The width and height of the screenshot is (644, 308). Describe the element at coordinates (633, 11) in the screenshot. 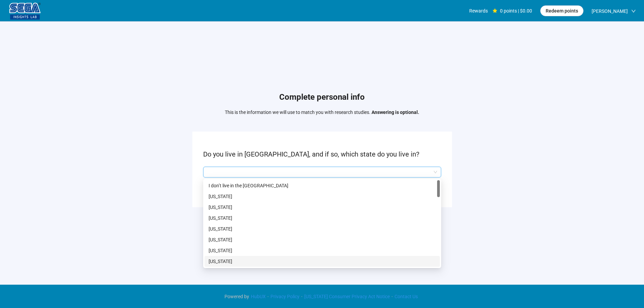

I see `span: down` at that location.